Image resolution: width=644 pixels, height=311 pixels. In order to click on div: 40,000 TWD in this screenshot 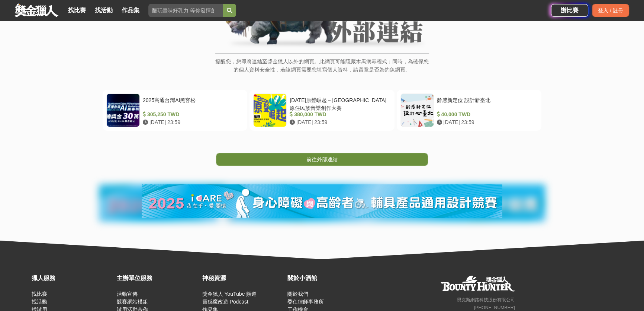, I will do `click(485, 114)`.